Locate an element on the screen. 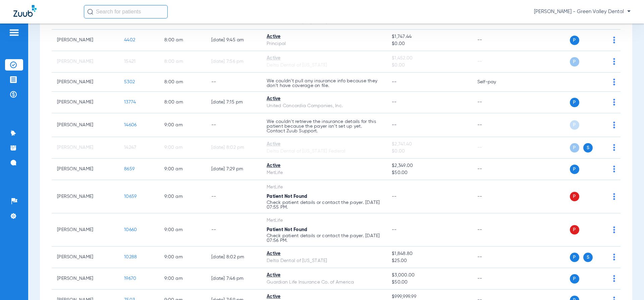  span: Patient Not Found is located at coordinates (287, 229).